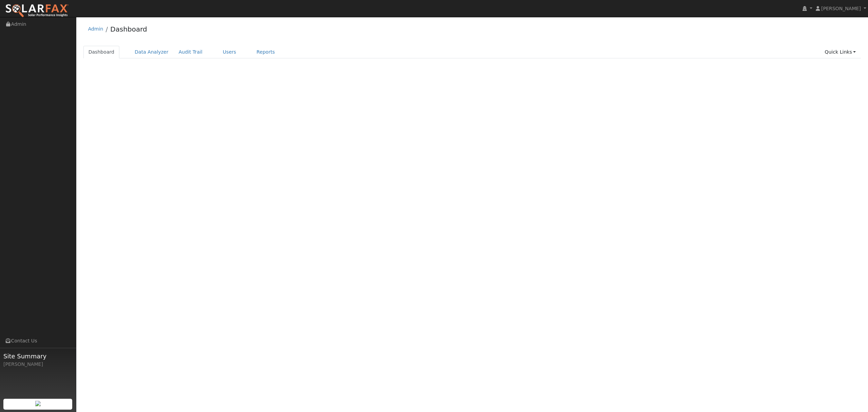  Describe the element at coordinates (38, 403) in the screenshot. I see `img: retrieve` at that location.